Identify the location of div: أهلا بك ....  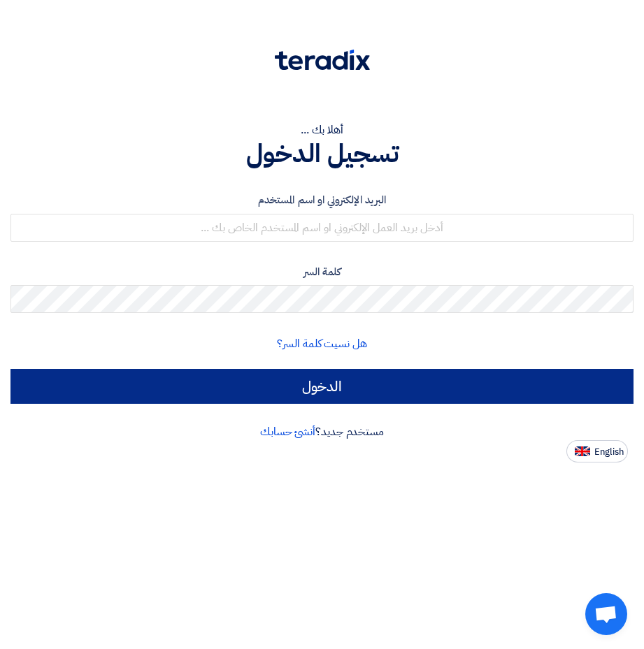
(321, 130).